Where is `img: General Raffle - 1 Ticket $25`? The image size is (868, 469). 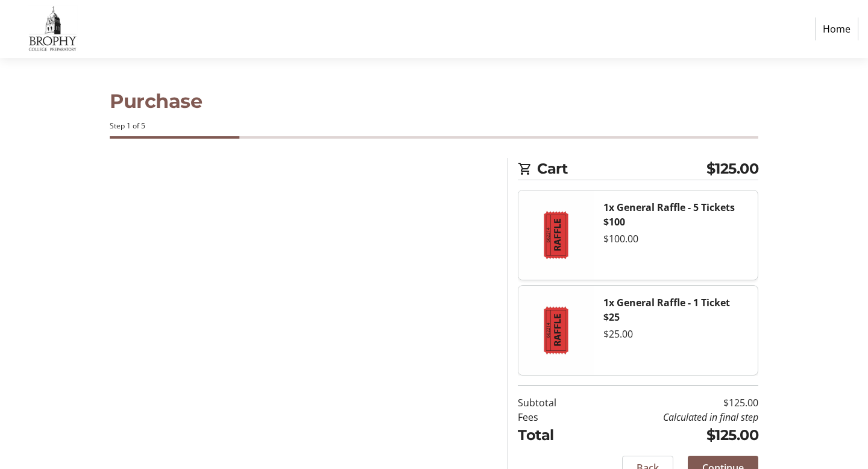
img: General Raffle - 1 Ticket $25 is located at coordinates (556, 331).